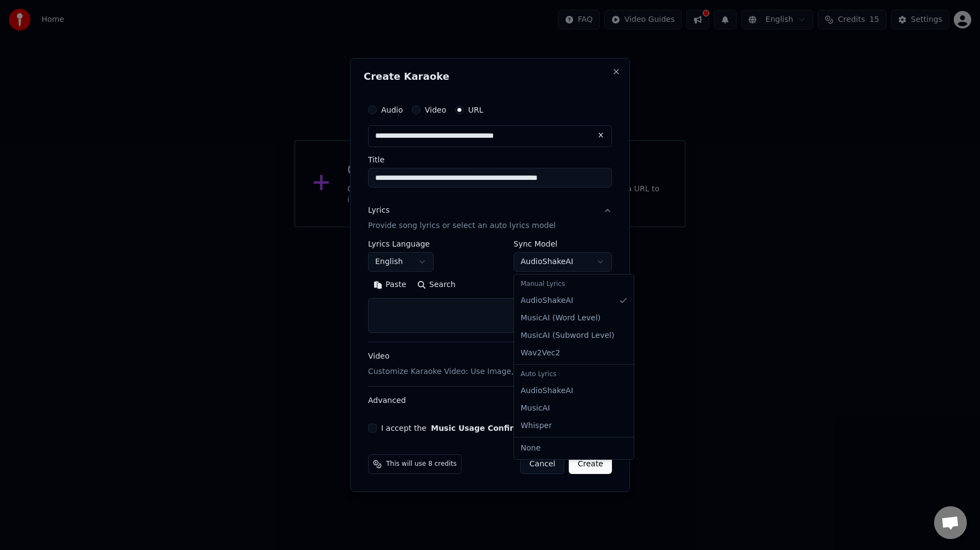 This screenshot has width=980, height=550. What do you see at coordinates (574, 374) in the screenshot?
I see `div: Auto Lyrics` at bounding box center [574, 374].